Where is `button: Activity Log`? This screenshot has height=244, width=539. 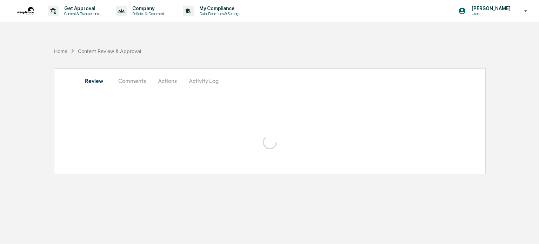
button: Activity Log is located at coordinates (204, 81).